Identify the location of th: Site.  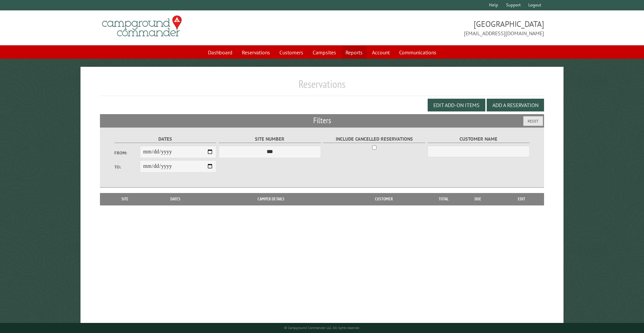
(125, 199).